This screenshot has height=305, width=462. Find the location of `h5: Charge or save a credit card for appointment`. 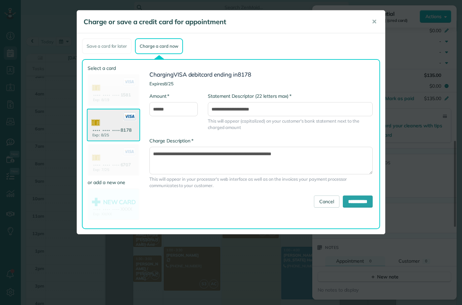

h5: Charge or save a credit card for appointment is located at coordinates (223, 22).